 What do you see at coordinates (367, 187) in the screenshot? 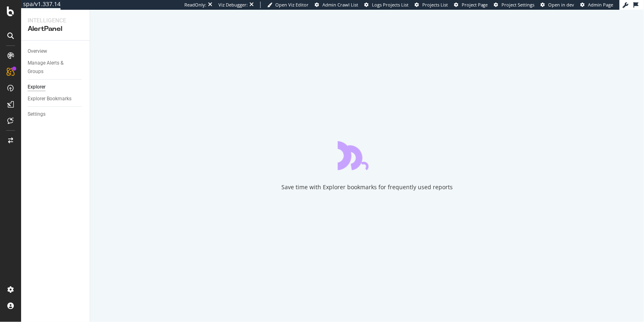
I see `div: Save time with Explorer bookmarks for frequently used reports` at bounding box center [367, 187].